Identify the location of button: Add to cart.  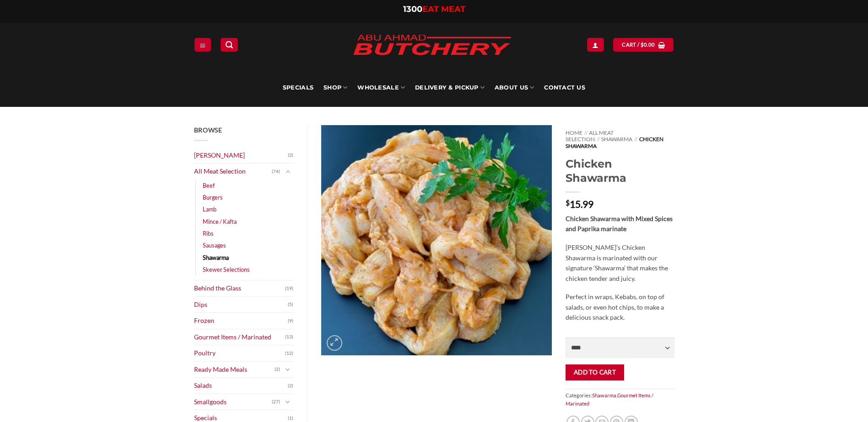
(595, 373).